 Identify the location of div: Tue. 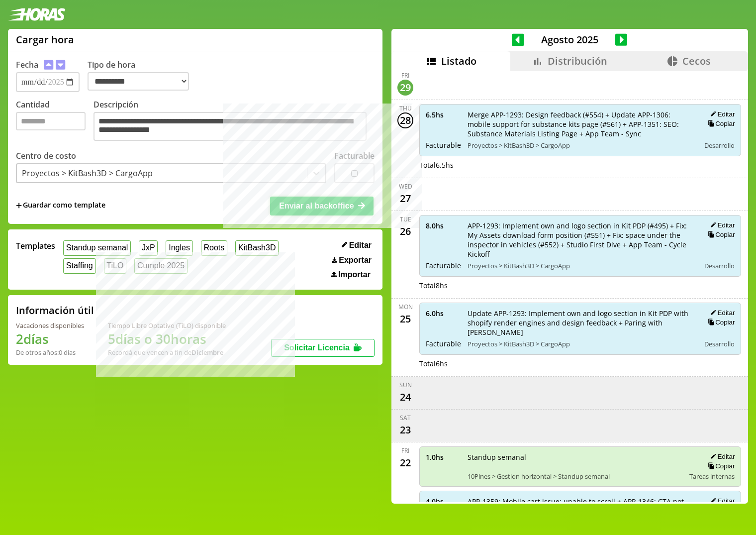
(406, 219).